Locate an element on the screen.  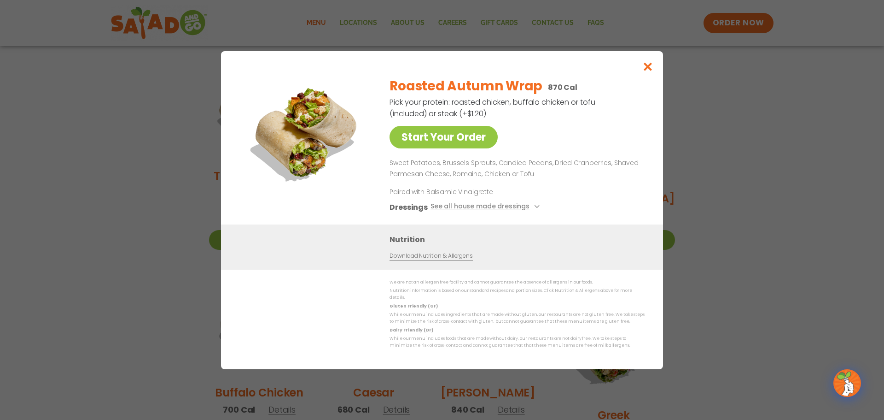
p: While our menu includes ingredients that are made without gluten, our restaurants are not gluten ... is located at coordinates (517, 318).